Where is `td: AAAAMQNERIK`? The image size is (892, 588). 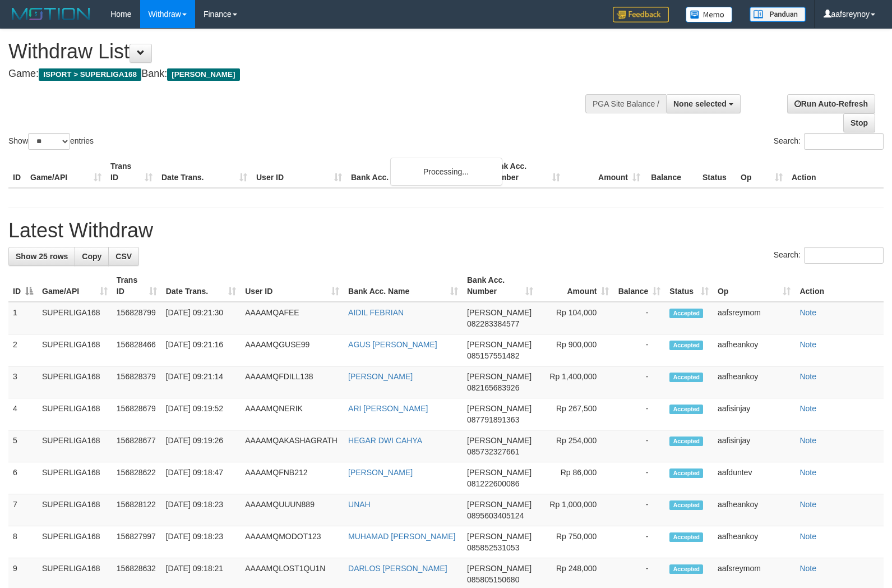 td: AAAAMQNERIK is located at coordinates (292, 413).